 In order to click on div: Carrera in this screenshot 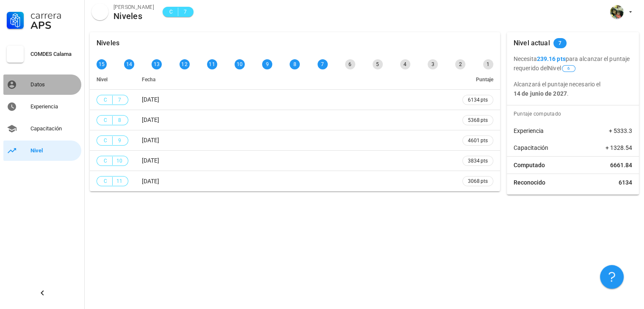, I will do `click(54, 15)`.